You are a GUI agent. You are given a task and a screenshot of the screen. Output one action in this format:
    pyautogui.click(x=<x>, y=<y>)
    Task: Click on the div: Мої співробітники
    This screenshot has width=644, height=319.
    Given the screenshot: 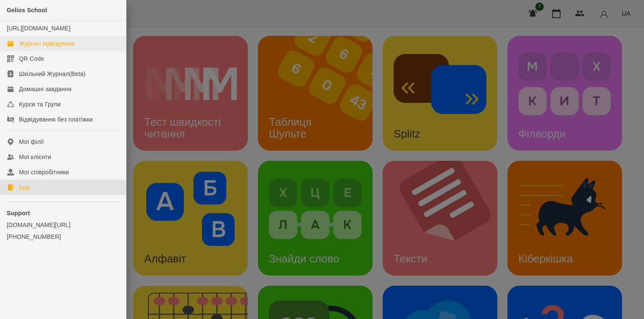 What is the action you would take?
    pyautogui.click(x=44, y=172)
    